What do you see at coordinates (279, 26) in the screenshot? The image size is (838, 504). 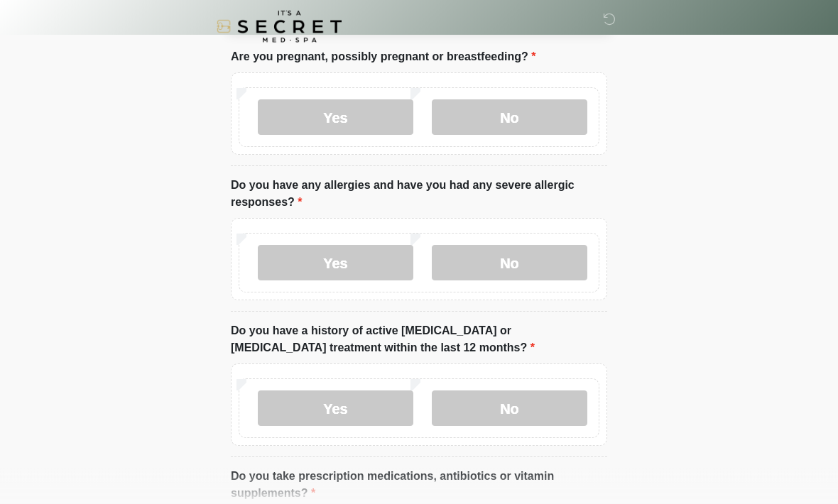 I see `img: It's A Secret Med Spa Logo` at bounding box center [279, 26].